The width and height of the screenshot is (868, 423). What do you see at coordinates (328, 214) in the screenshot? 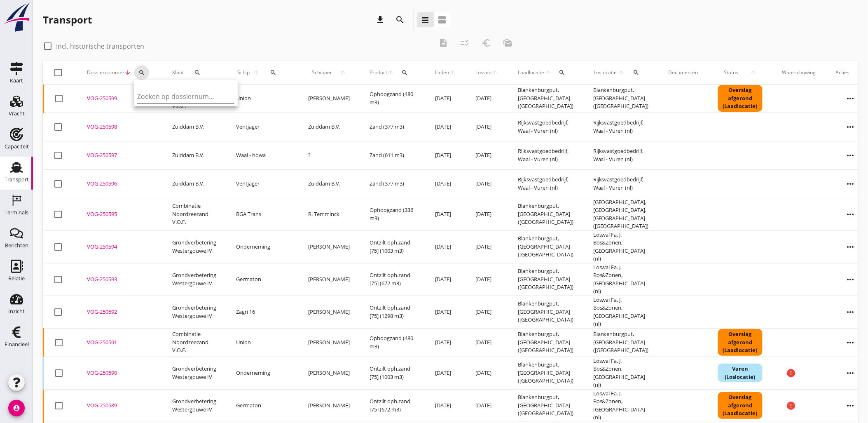
I see `td: R. Temminck` at bounding box center [328, 214].